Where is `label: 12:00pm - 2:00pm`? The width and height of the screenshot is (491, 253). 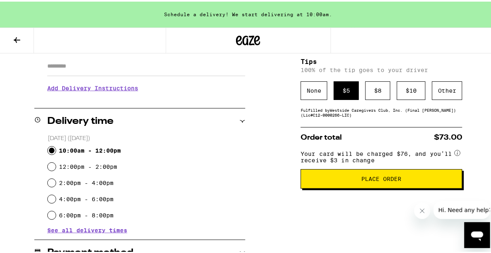
label: 12:00pm - 2:00pm is located at coordinates (88, 165).